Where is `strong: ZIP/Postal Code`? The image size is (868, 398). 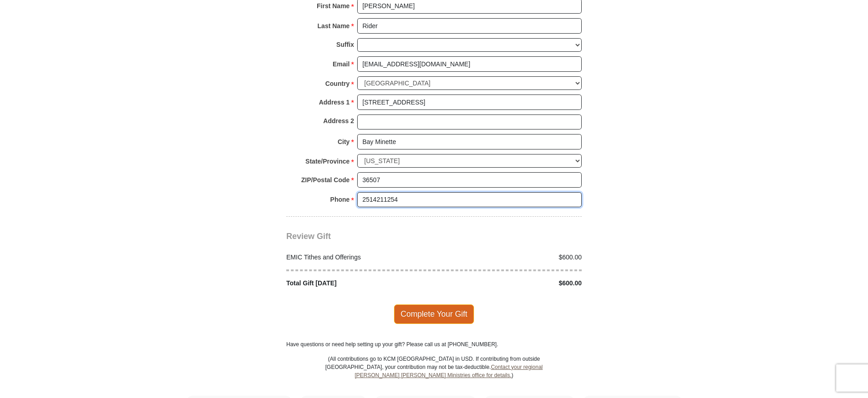
strong: ZIP/Postal Code is located at coordinates (326, 180).